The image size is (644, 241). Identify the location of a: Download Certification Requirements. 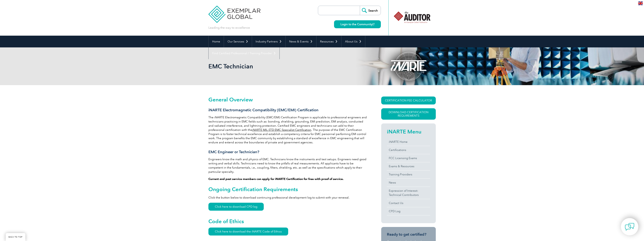
(408, 114).